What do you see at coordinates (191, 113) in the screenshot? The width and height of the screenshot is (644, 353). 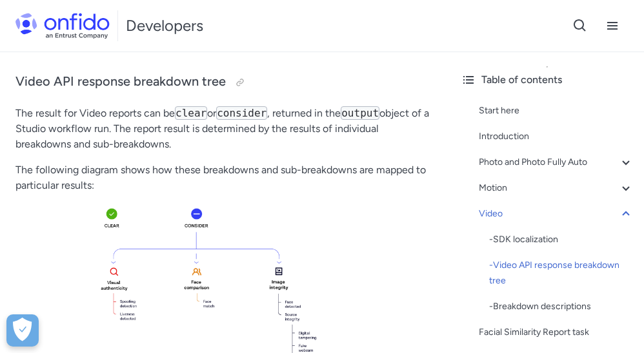 I see `code: clear` at bounding box center [191, 113].